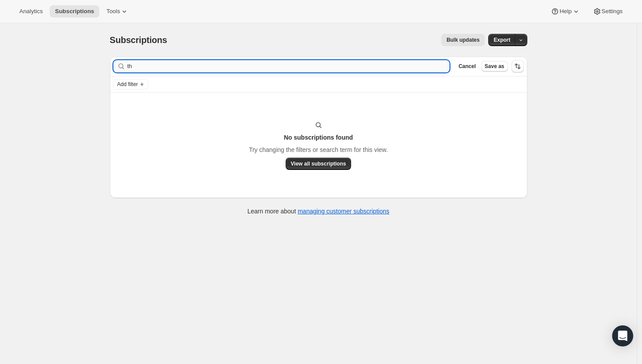 This screenshot has height=364, width=642. Describe the element at coordinates (495, 66) in the screenshot. I see `span: Save as` at that location.